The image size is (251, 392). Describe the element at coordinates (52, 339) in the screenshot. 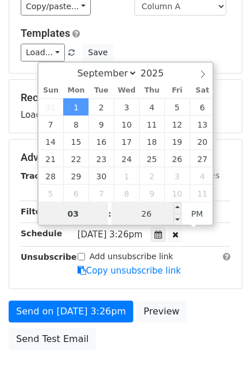

I see `a: Send Test Email` at that location.